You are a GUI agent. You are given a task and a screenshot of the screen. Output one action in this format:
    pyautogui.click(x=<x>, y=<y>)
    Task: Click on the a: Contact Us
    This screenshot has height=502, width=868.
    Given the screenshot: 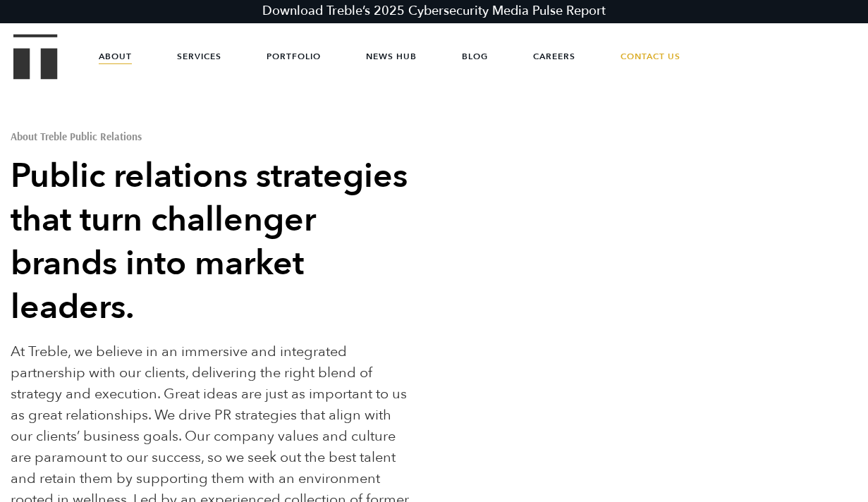 What is the action you would take?
    pyautogui.click(x=650, y=57)
    